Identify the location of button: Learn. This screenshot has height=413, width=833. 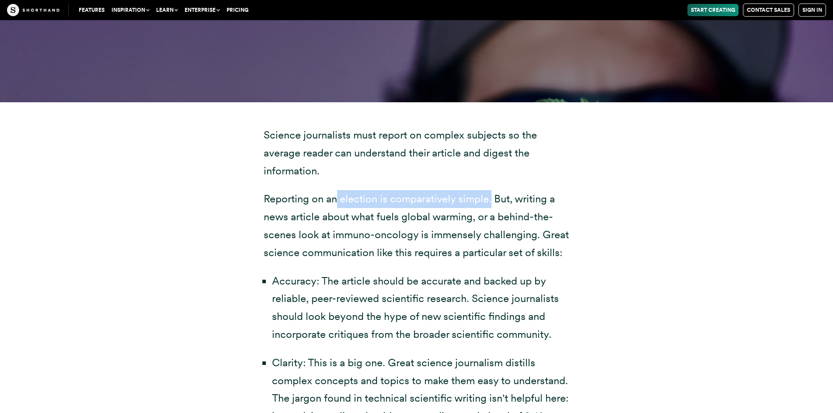
(167, 10).